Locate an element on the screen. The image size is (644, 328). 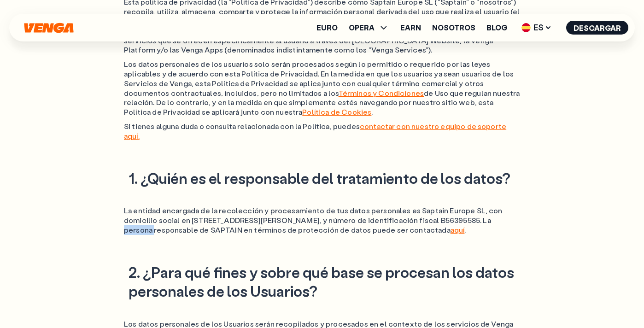
p: Los datos personales de los usuarios solo serán procesados según lo permitido o requerido por las... is located at coordinates (322, 88).